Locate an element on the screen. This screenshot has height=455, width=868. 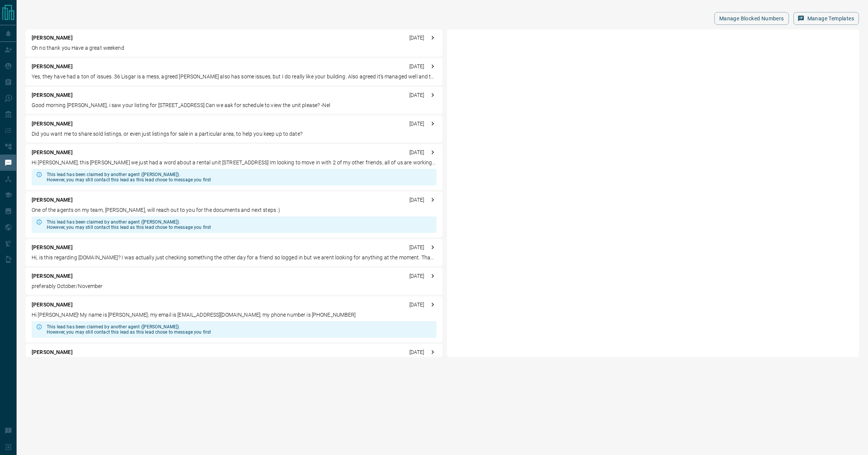
p: Oh no thank you Have a great weekend is located at coordinates (234, 48).